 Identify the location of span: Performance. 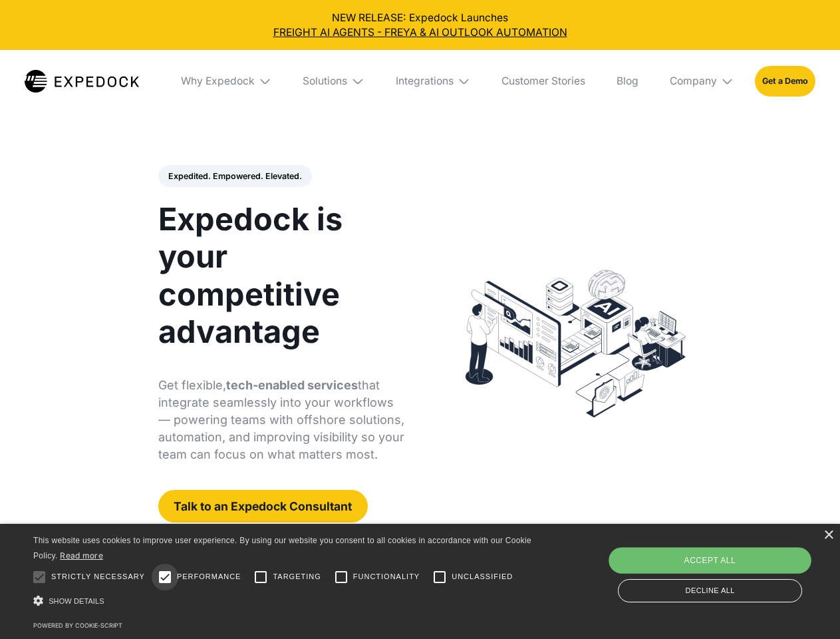
(209, 576).